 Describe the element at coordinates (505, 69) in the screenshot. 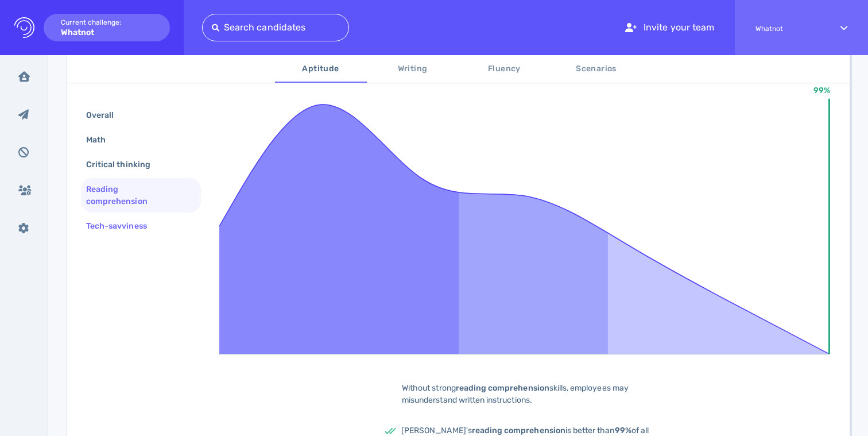

I see `span: Fluency` at that location.